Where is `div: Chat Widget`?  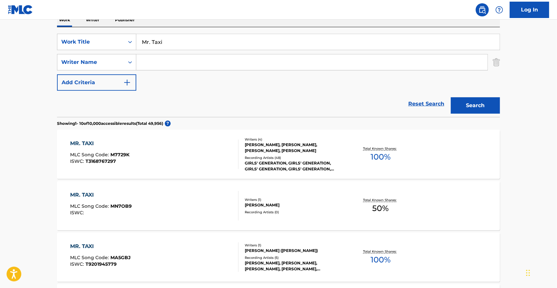 div: Chat Widget is located at coordinates (541, 272).